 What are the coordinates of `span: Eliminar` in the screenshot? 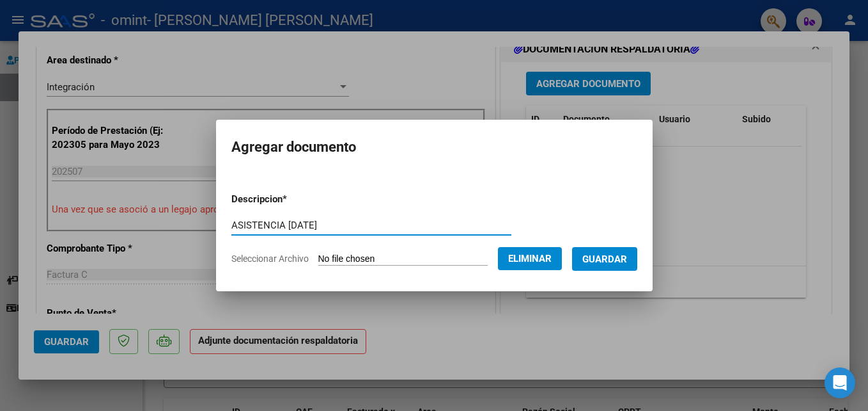 It's located at (530, 258).